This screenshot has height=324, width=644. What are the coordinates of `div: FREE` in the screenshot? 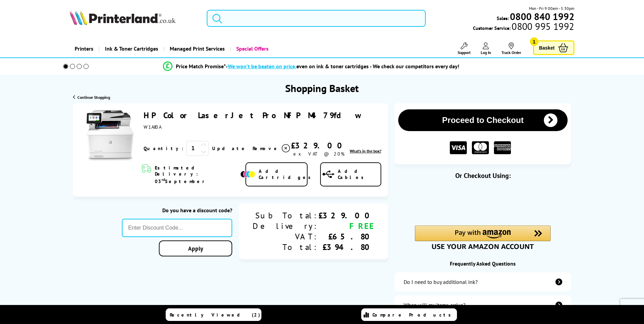 It's located at (346, 226).